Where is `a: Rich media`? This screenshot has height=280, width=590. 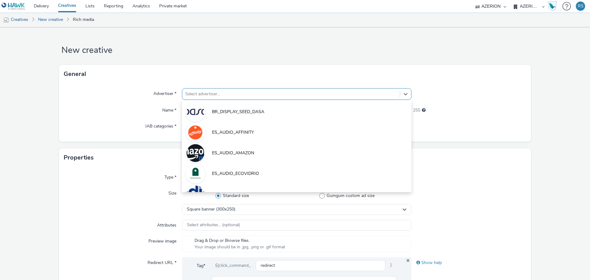
a: Rich media is located at coordinates (83, 20).